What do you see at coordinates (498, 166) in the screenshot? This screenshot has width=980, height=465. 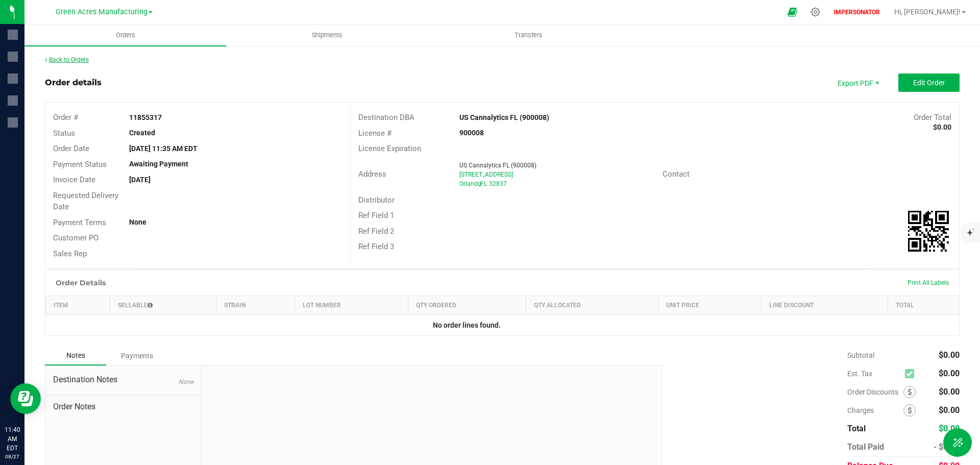 I see `span: US Cannalytics FL (900008)` at bounding box center [498, 166].